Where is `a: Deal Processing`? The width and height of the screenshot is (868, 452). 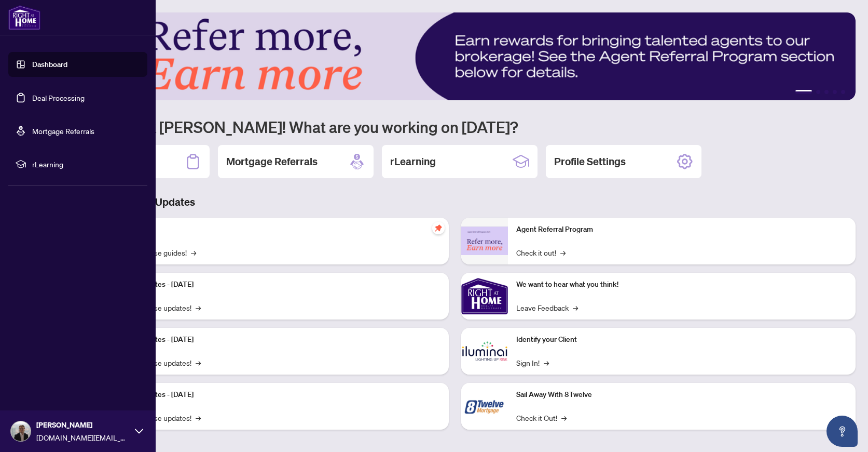
a: Deal Processing is located at coordinates (58, 98).